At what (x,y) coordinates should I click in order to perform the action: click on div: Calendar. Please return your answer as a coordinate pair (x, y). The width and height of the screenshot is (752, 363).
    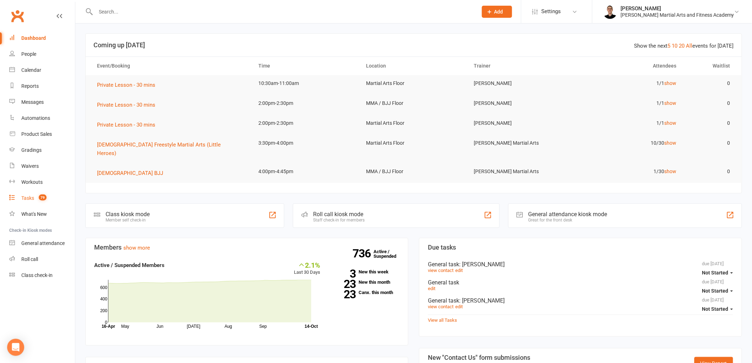
    Looking at the image, I should click on (31, 70).